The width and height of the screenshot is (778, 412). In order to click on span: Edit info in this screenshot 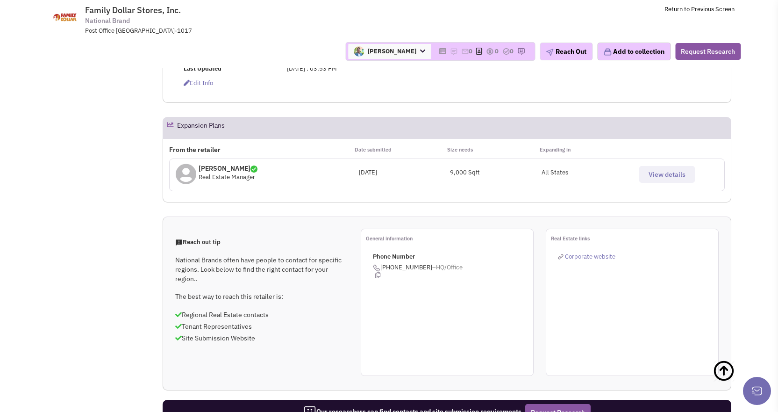, I will do `click(198, 83)`.